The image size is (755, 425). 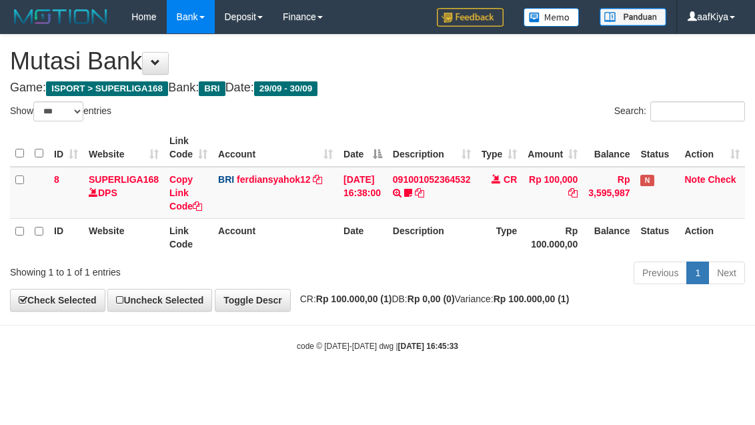 What do you see at coordinates (510, 179) in the screenshot?
I see `span: CR` at bounding box center [510, 179].